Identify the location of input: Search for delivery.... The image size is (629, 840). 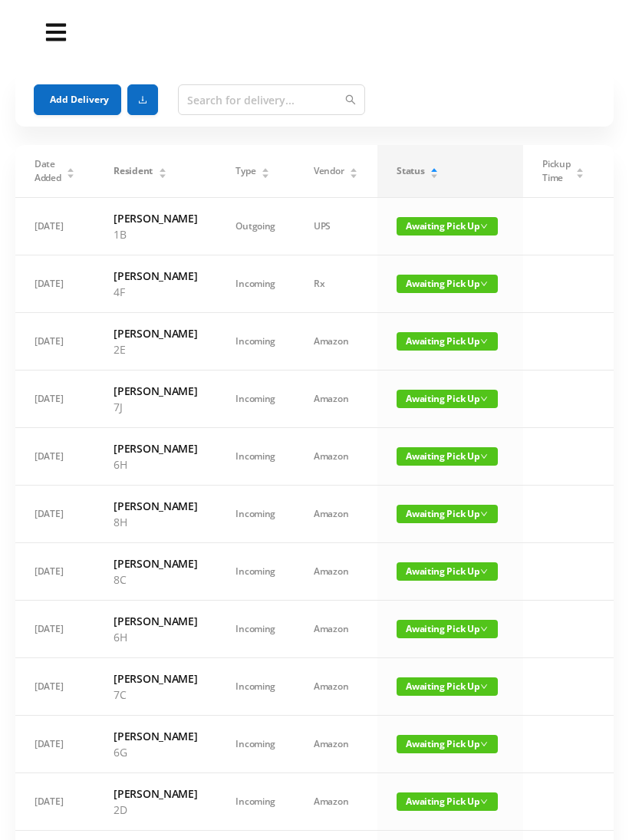
(272, 100).